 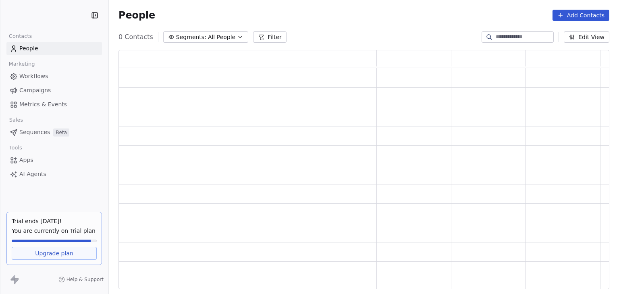 I want to click on a: Workflows, so click(x=54, y=76).